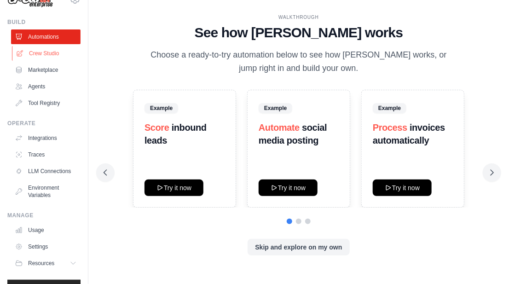  Describe the element at coordinates (46, 138) in the screenshot. I see `a: Integrations` at that location.